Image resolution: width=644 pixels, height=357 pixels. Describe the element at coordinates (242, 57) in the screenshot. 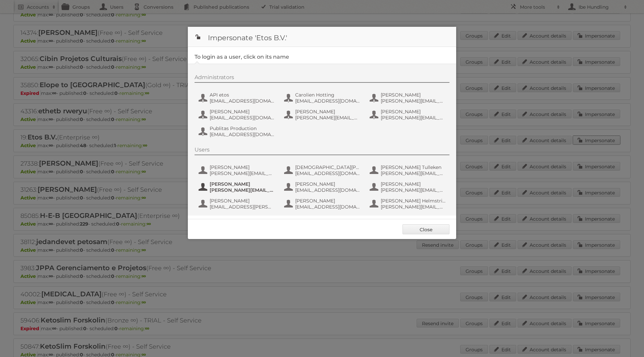

I see `legend: To login as a user, click on its name` at that location.